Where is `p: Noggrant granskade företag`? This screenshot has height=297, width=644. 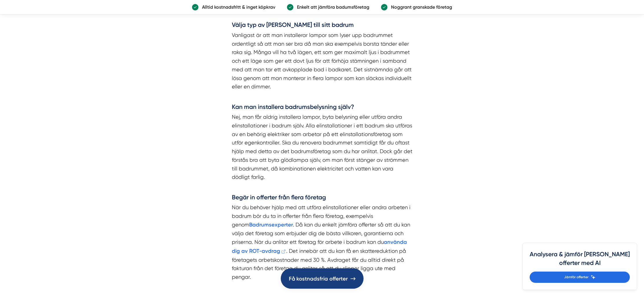 p: Noggrant granskade företag is located at coordinates (419, 7).